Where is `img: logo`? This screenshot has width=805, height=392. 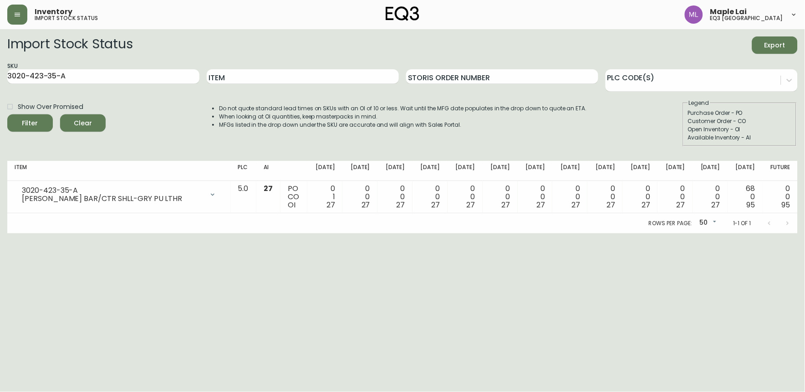 img: logo is located at coordinates (403, 14).